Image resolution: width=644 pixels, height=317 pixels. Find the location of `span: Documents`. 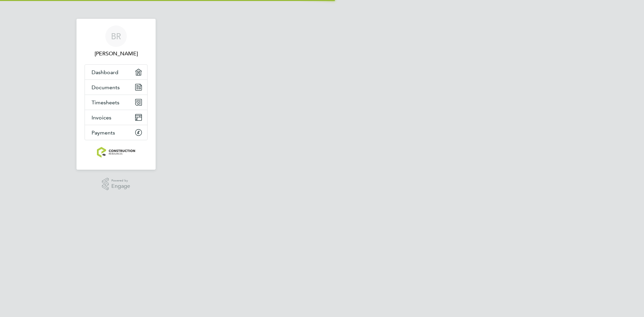

span: Documents is located at coordinates (106, 87).